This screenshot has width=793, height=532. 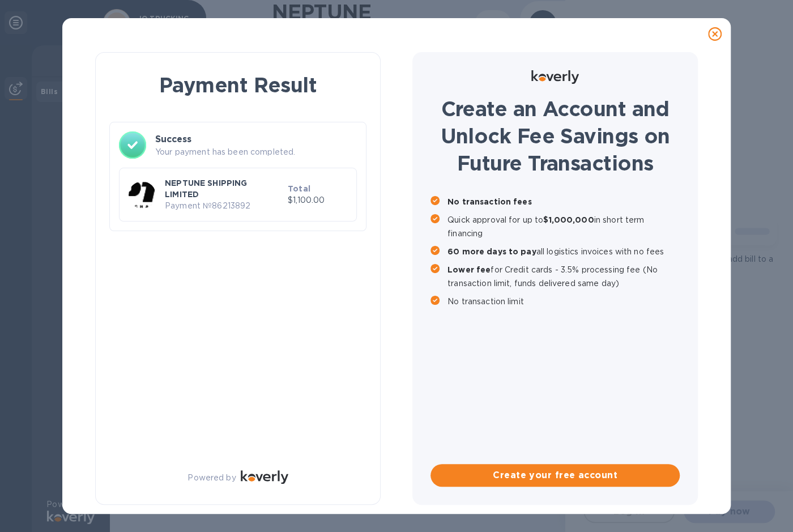 I want to click on b: 60 more days to pay, so click(x=492, y=252).